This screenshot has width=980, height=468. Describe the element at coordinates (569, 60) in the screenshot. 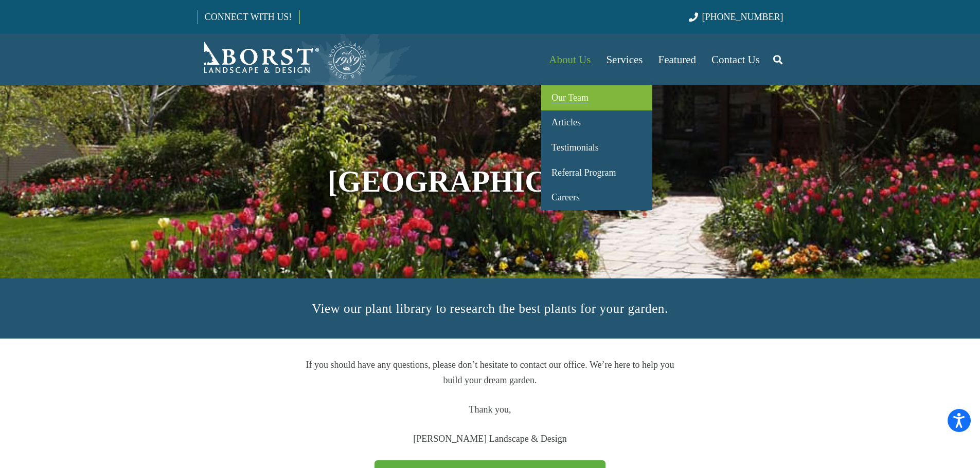

I see `a: About Us` at that location.